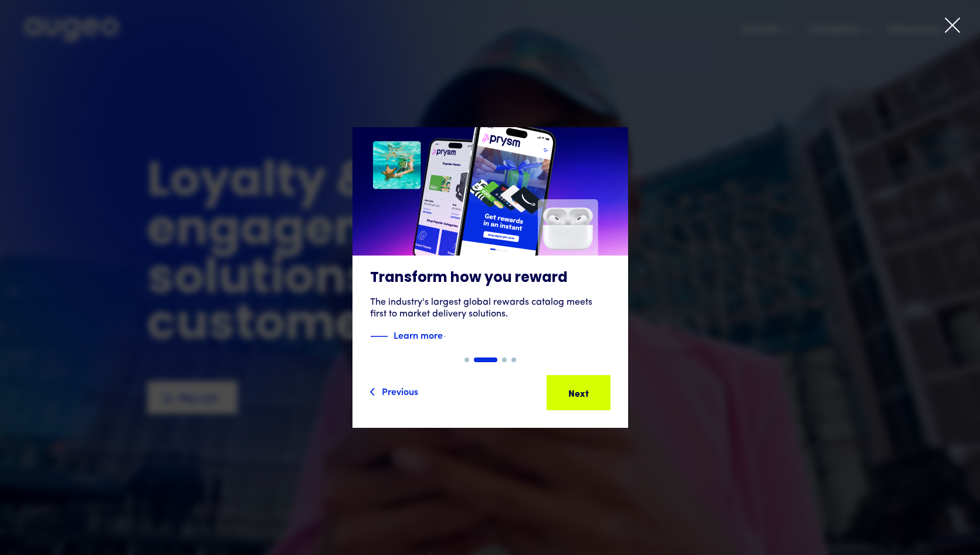 The image size is (980, 555). I want to click on img: Blue text arrow, so click(453, 336).